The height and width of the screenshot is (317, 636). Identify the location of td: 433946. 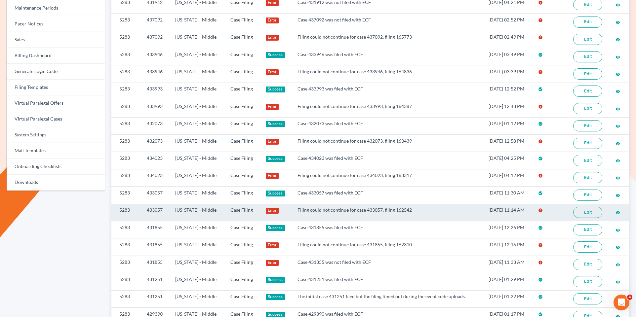
(155, 74).